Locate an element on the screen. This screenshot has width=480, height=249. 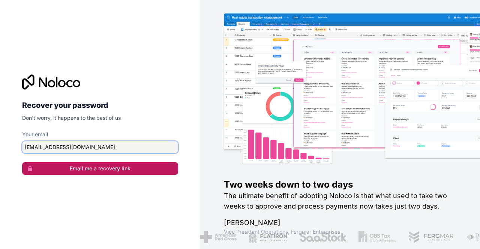
p: Don't worry, it happens to the best of us is located at coordinates (100, 118).